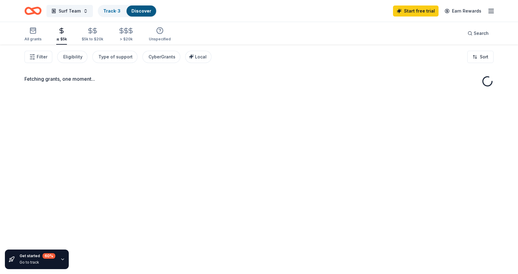 The image size is (518, 274). I want to click on a: Track· 3, so click(112, 11).